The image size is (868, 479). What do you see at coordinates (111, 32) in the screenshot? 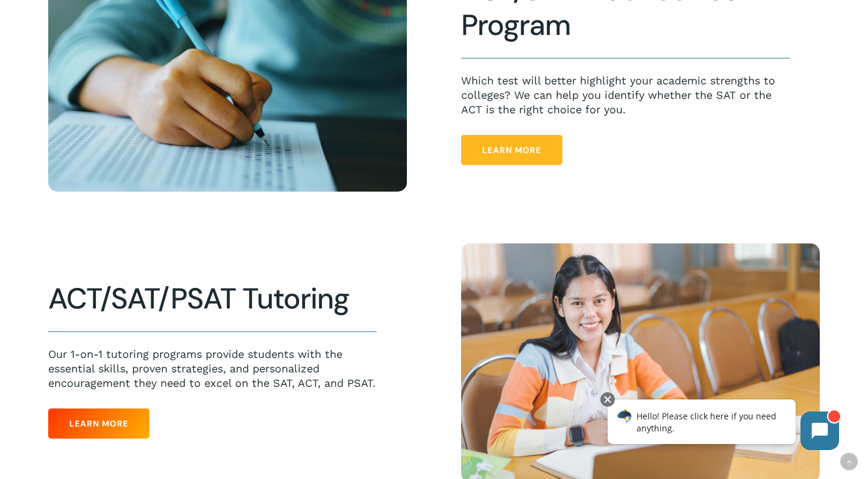
I see `span: Hello! Please click here if you need anything.` at bounding box center [111, 32].